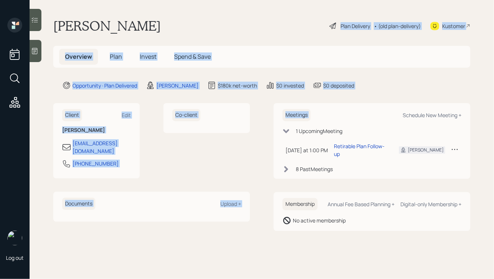 This screenshot has height=279, width=494. I want to click on div: 1 Upcoming Meeting, so click(319, 131).